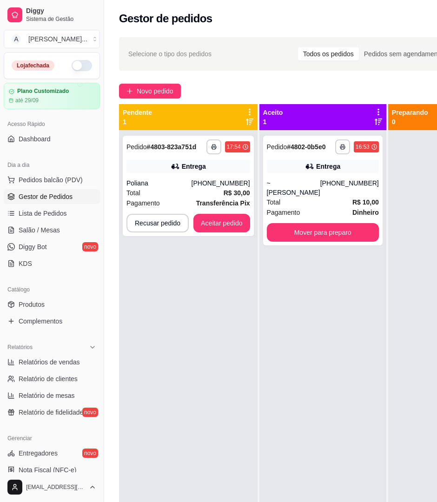 The image size is (437, 502). Describe the element at coordinates (130, 91) in the screenshot. I see `span: plus` at that location.